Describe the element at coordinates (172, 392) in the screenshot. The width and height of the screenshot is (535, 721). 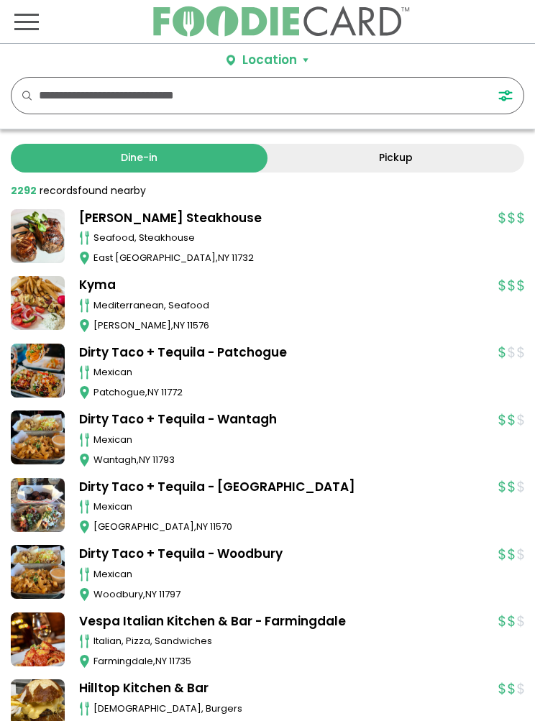
I see `span: 11772` at that location.